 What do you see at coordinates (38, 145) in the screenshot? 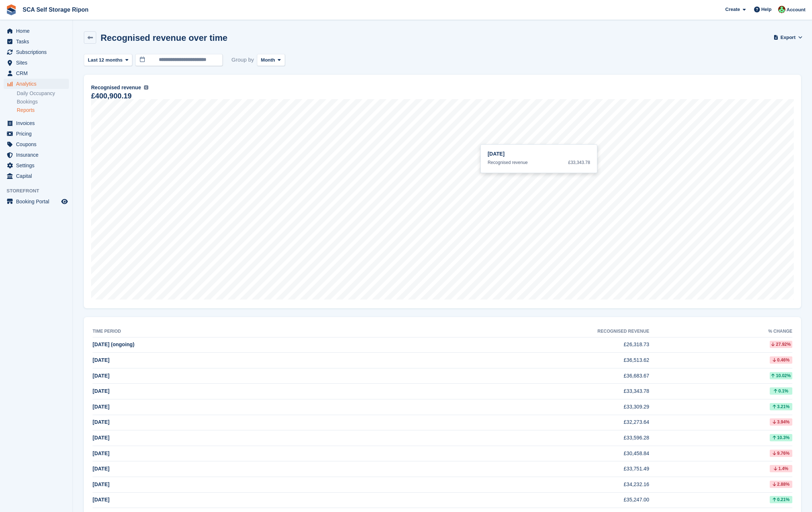
I see `span: Coupons` at bounding box center [38, 145].